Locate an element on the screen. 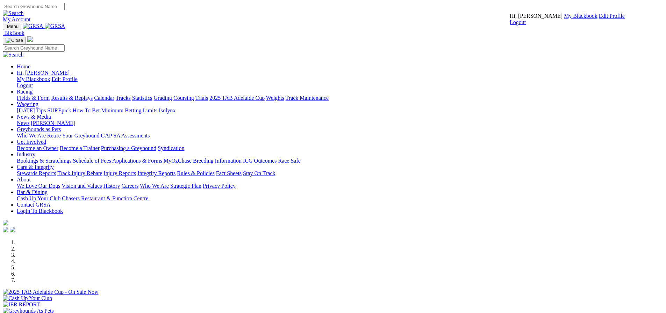 This screenshot has height=313, width=666. a: About is located at coordinates (24, 180).